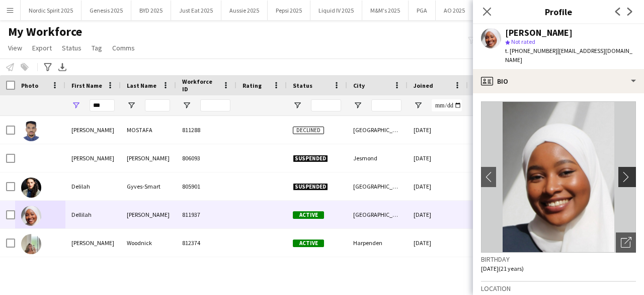 The width and height of the screenshot is (644, 295). Describe the element at coordinates (387, 105) in the screenshot. I see `input: City Filter Input` at that location.